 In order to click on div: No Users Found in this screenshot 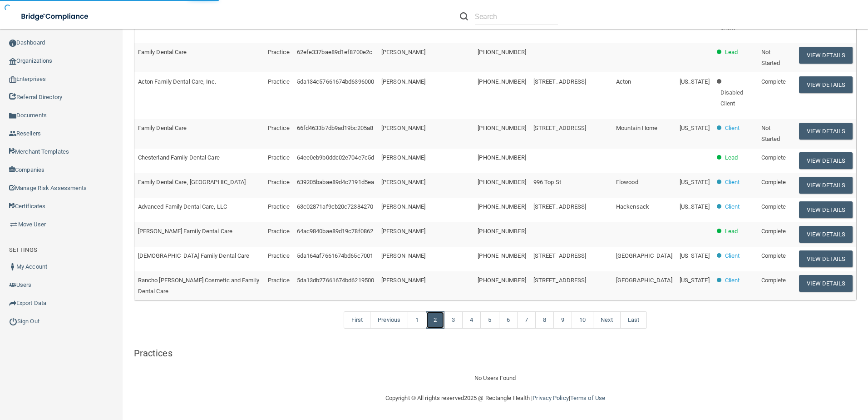, I will do `click(495, 378)`.